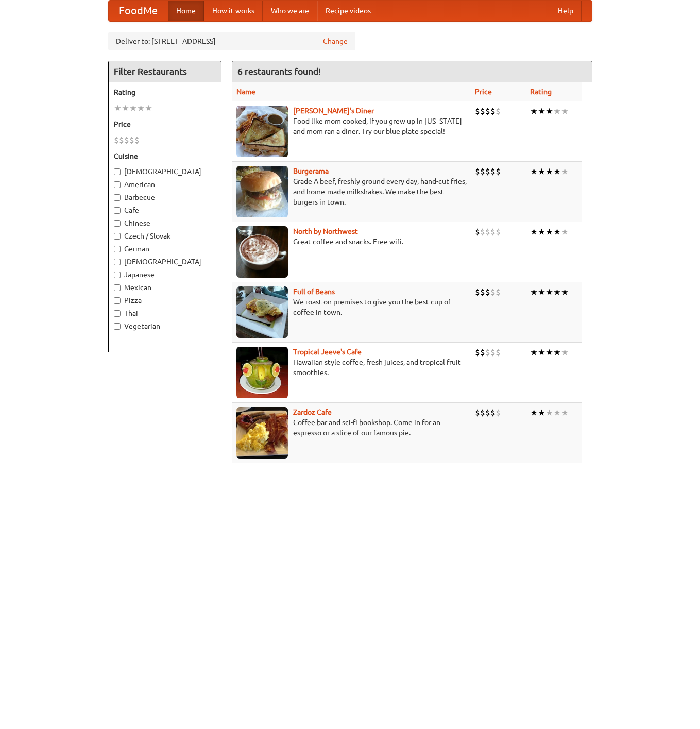 Image resolution: width=700 pixels, height=729 pixels. Describe the element at coordinates (312, 412) in the screenshot. I see `b: Zardoz Cafe` at that location.